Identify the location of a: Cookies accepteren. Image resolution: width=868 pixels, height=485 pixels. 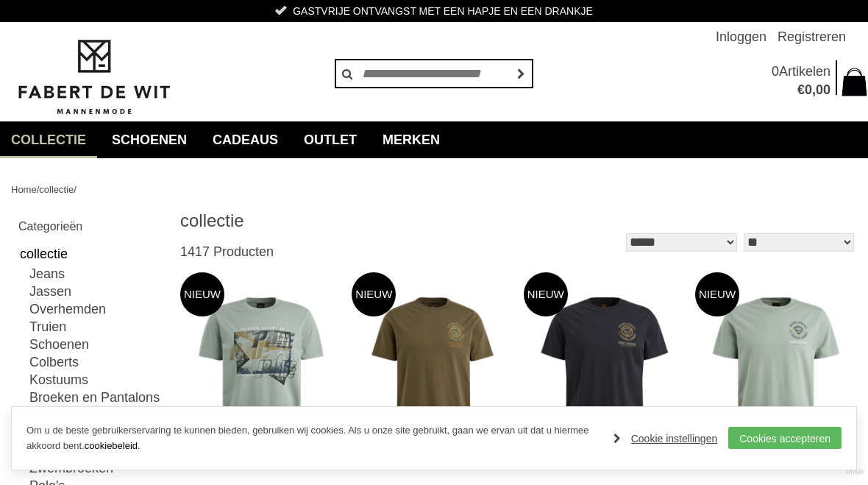
(785, 437).